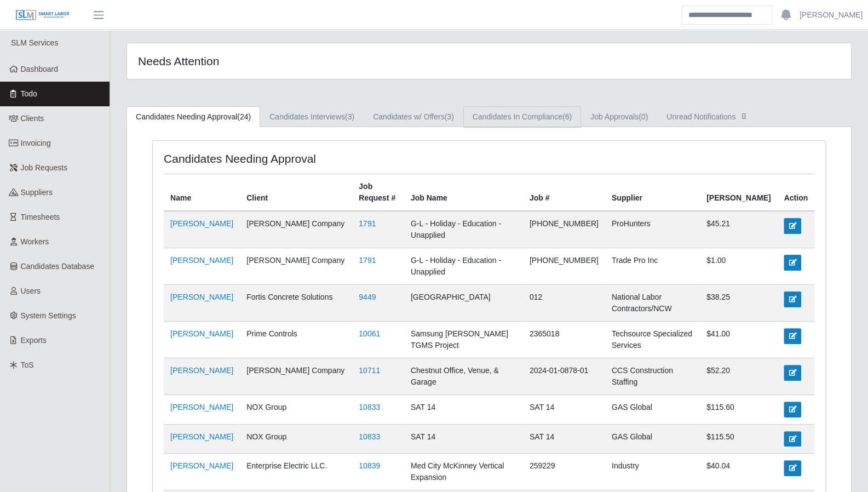  I want to click on a: Unread Notifications, so click(708, 116).